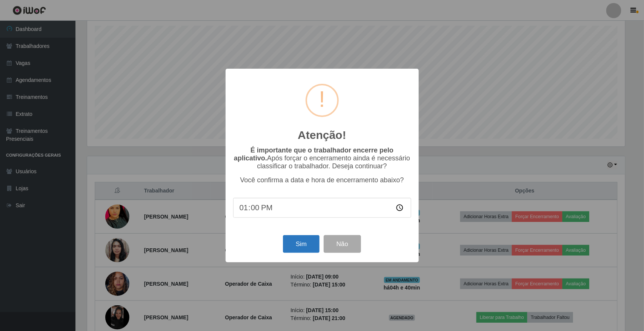 The width and height of the screenshot is (644, 331). What do you see at coordinates (322, 158) in the screenshot?
I see `p: Após forçar o encerramento ainda é necessário classificar o trabalhador. Deseja continuar?` at bounding box center [322, 158].